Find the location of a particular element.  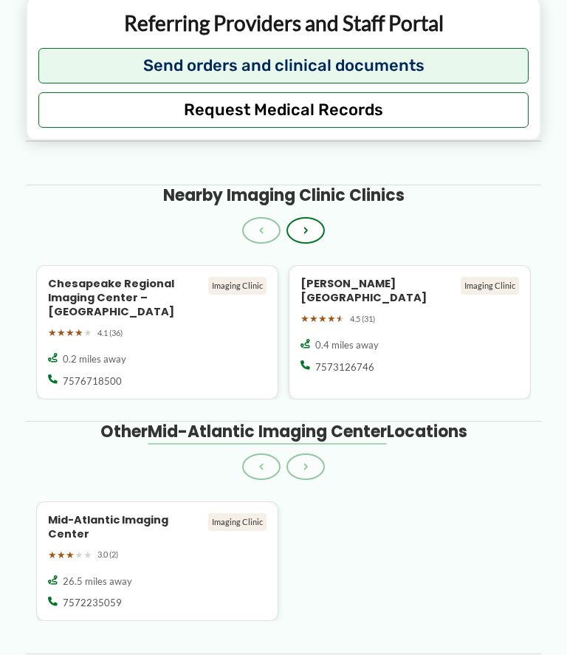

span: 7573126746 is located at coordinates (345, 367).